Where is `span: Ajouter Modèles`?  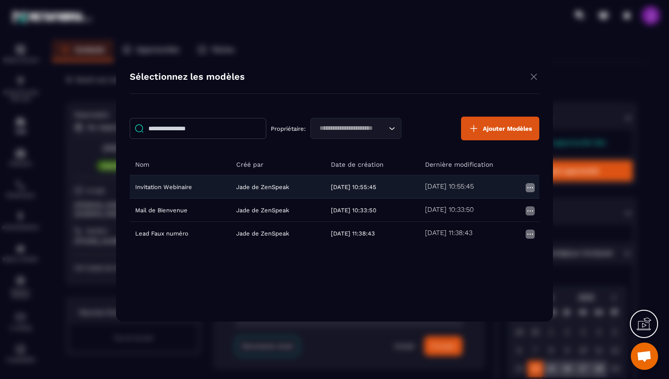
span: Ajouter Modèles is located at coordinates (508, 128).